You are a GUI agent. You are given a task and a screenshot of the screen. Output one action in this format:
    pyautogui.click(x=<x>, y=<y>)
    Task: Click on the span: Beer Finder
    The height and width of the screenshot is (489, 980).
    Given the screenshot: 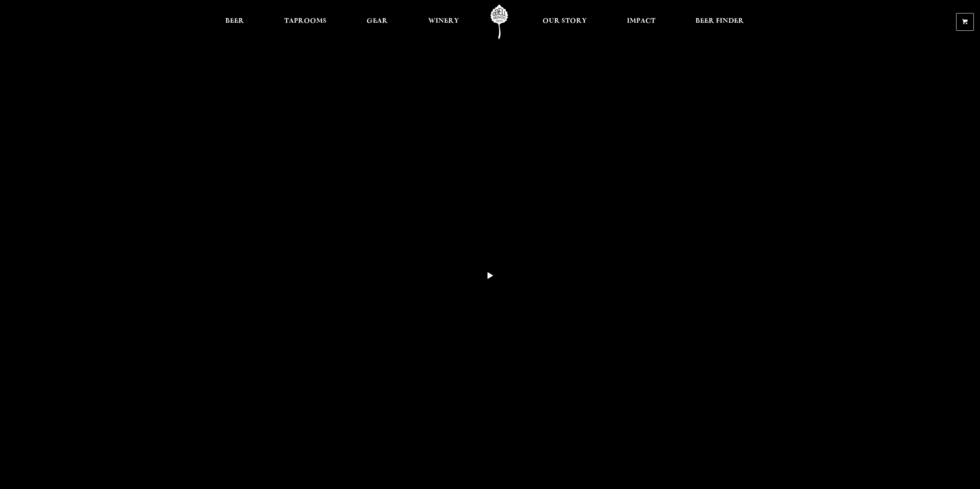 What is the action you would take?
    pyautogui.click(x=719, y=21)
    